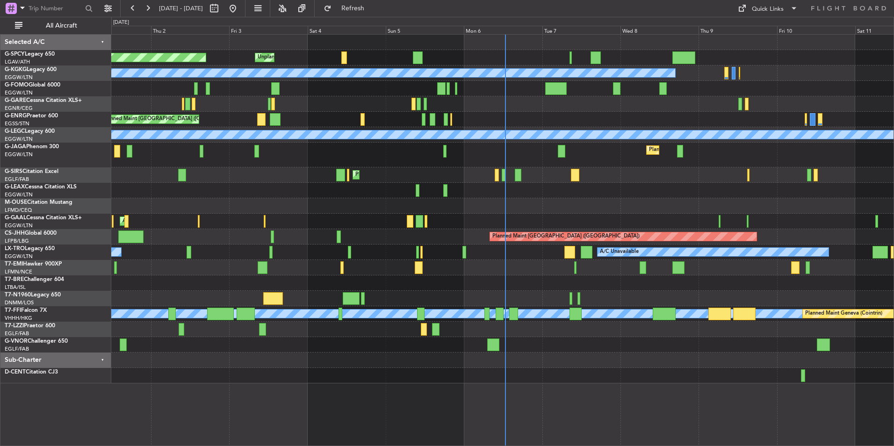  What do you see at coordinates (41, 187) in the screenshot?
I see `a: G-LEAXCessna Citation XLS` at bounding box center [41, 187].